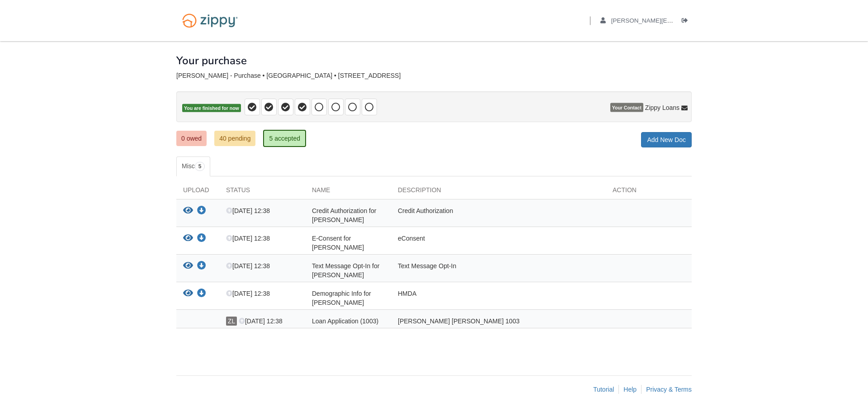 The image size is (868, 412). I want to click on div: eConsent, so click(498, 243).